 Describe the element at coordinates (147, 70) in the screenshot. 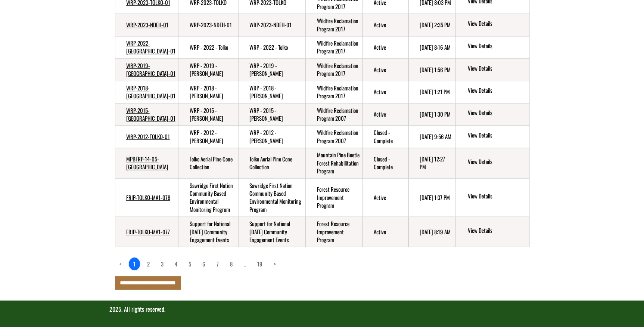

I see `td: WRP-2019-TOLKO-01` at that location.